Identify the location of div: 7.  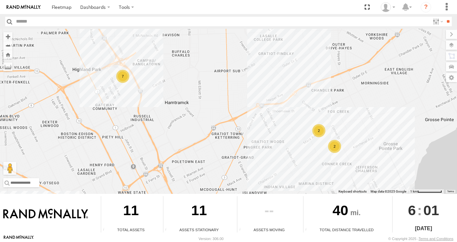
(123, 76).